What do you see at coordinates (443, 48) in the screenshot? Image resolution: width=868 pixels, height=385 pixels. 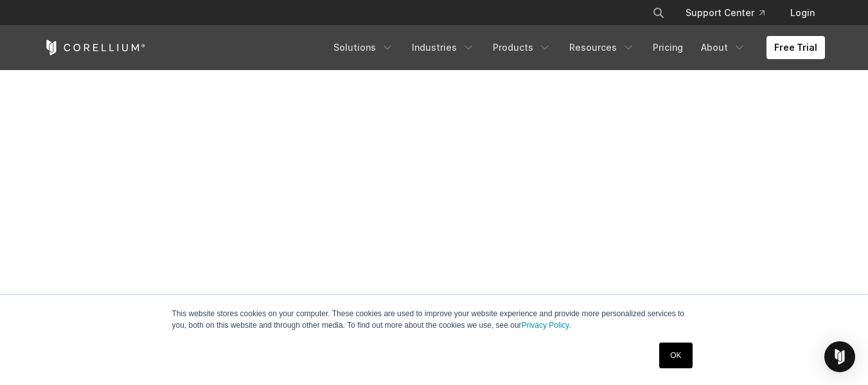 I see `a: Industries` at bounding box center [443, 48].